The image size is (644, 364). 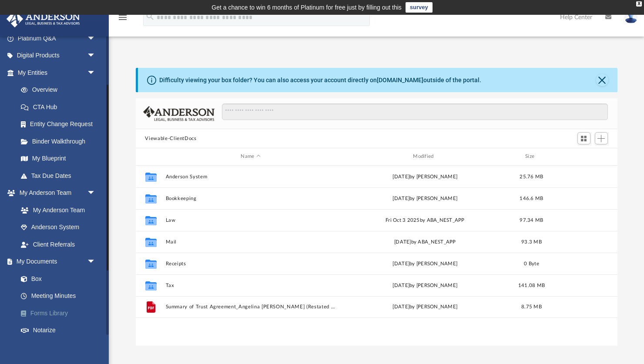 What do you see at coordinates (415, 112) in the screenshot?
I see `input: Search files and folders` at bounding box center [415, 112].